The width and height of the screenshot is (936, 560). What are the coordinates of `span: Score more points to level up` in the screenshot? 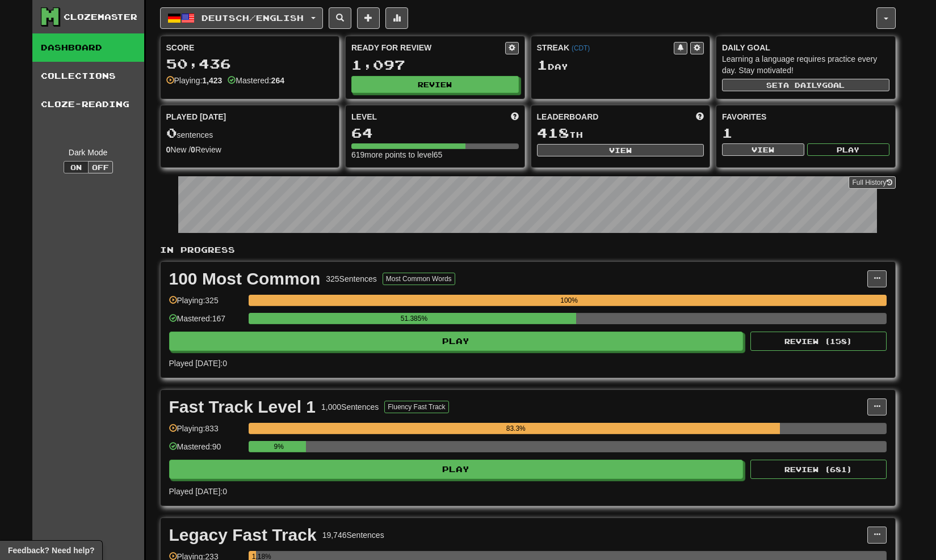 It's located at (515, 117).